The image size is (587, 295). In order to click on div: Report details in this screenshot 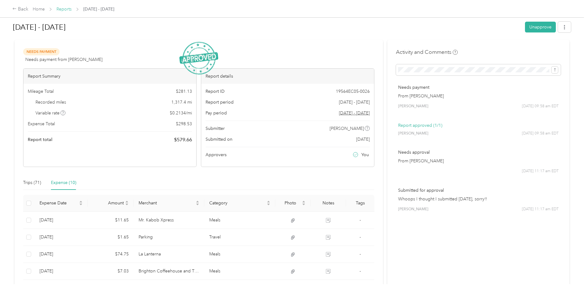, I will do `click(288, 76)`.